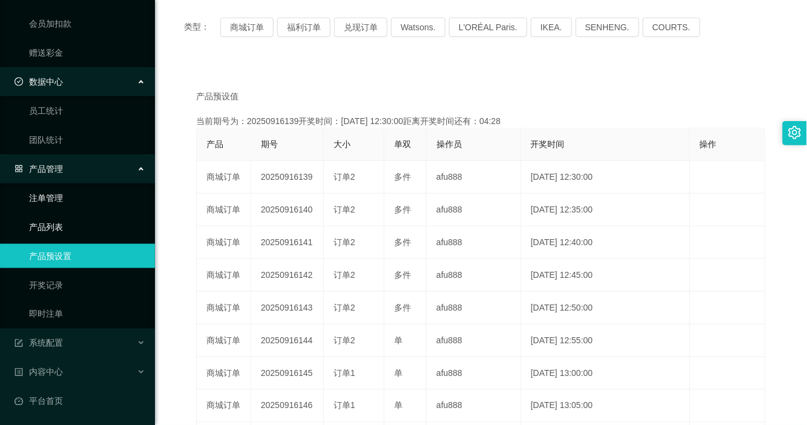 The width and height of the screenshot is (807, 425). I want to click on button: COURTS., so click(671, 27).